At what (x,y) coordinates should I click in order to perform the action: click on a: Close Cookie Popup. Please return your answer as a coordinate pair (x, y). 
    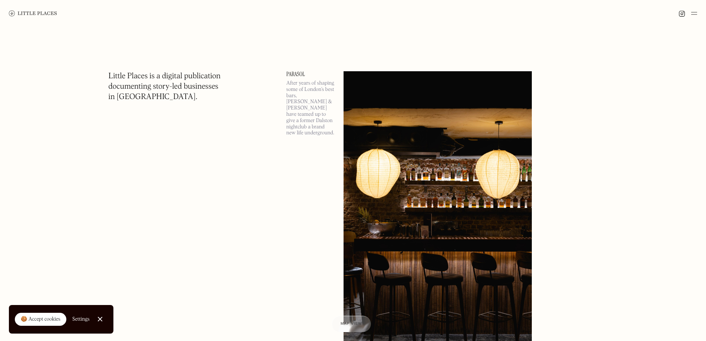
    Looking at the image, I should click on (100, 319).